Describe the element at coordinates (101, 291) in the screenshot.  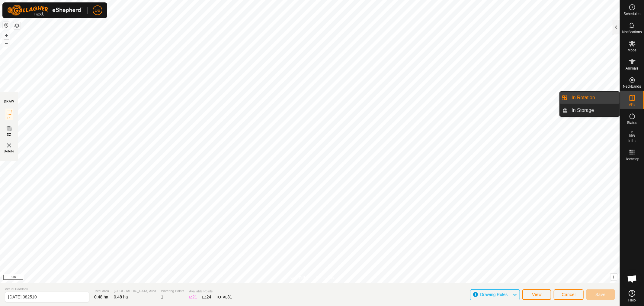
I see `span: Total Area` at that location.